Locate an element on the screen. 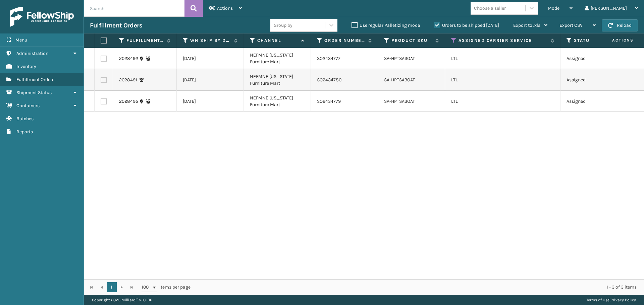 The height and width of the screenshot is (305, 644). a: 2028491 is located at coordinates (128, 80).